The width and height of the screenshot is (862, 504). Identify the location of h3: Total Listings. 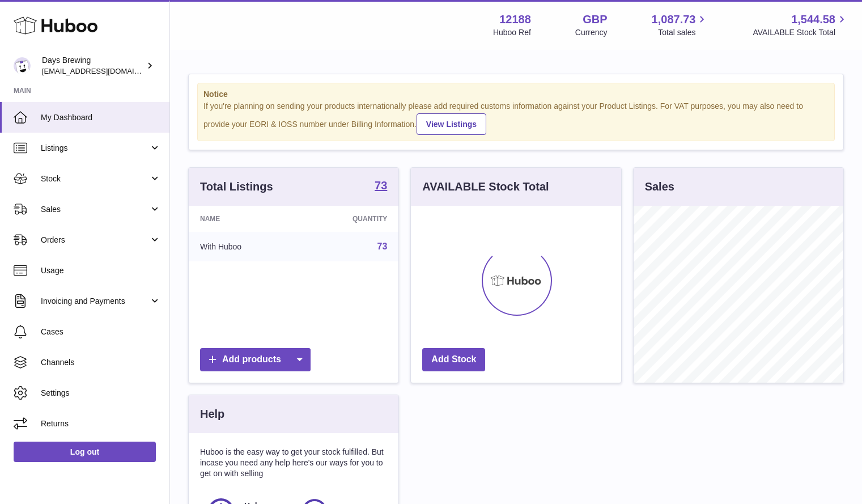
(236, 187).